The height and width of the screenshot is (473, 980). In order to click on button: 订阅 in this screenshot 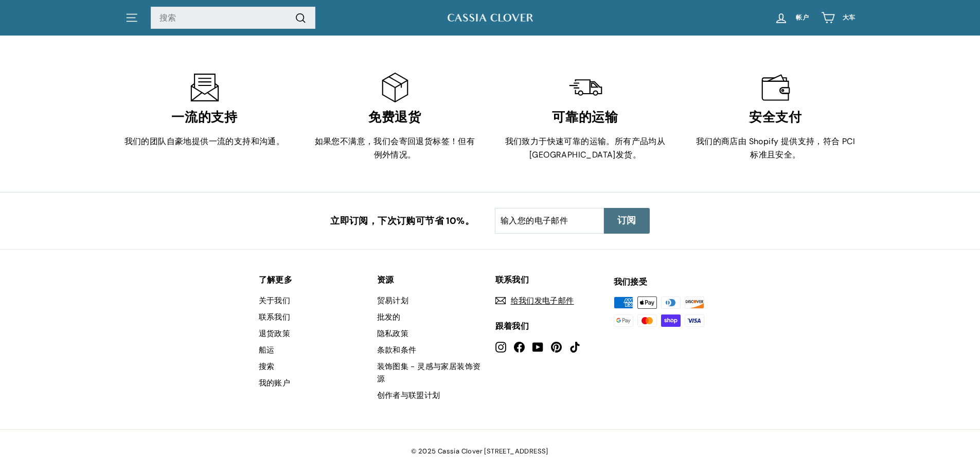, I will do `click(627, 221)`.